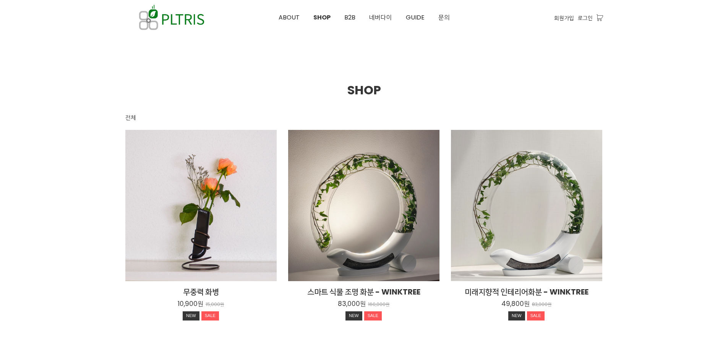  What do you see at coordinates (131, 118) in the screenshot?
I see `div: 전체` at bounding box center [131, 118].